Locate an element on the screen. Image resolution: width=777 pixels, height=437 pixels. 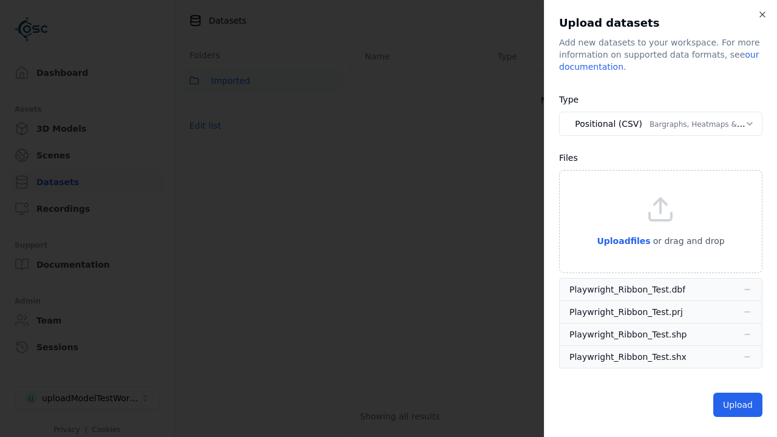
div: Playwright_Ribbon_Test.shx is located at coordinates (628, 357).